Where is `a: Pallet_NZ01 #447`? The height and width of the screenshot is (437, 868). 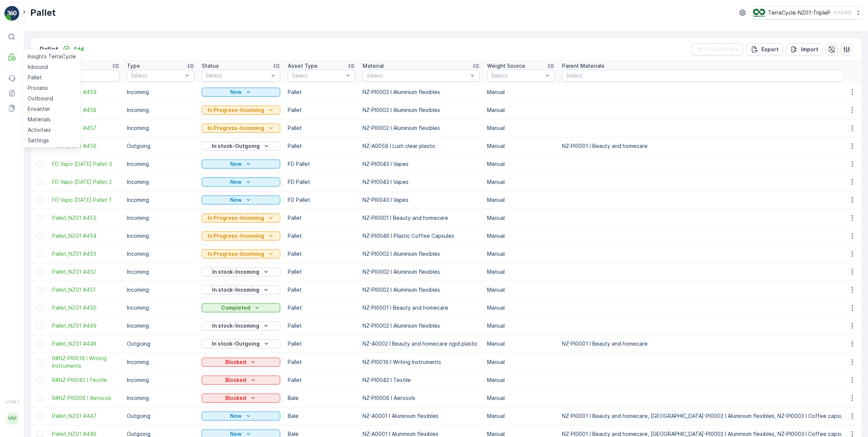
a: Pallet_NZ01 #447 is located at coordinates (86, 416).